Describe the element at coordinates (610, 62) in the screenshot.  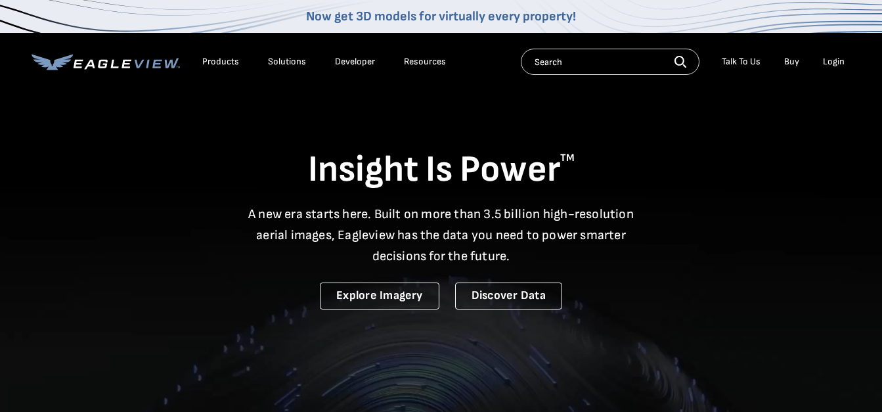
I see `input: Search` at that location.